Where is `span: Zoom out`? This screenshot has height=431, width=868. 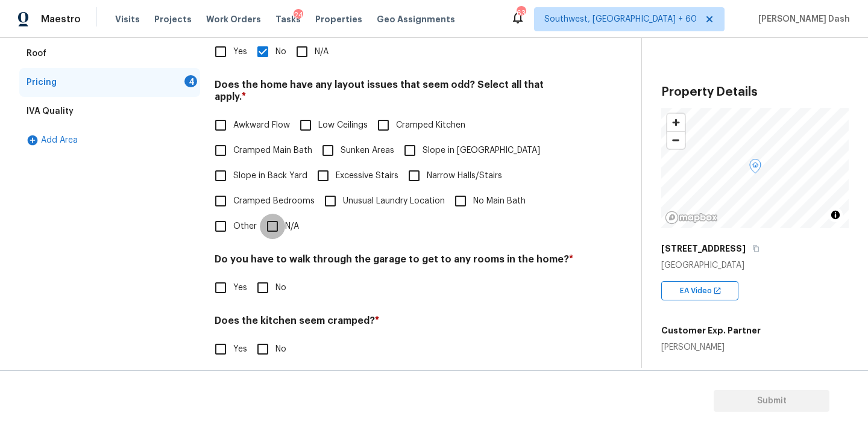 span: Zoom out is located at coordinates (675, 140).